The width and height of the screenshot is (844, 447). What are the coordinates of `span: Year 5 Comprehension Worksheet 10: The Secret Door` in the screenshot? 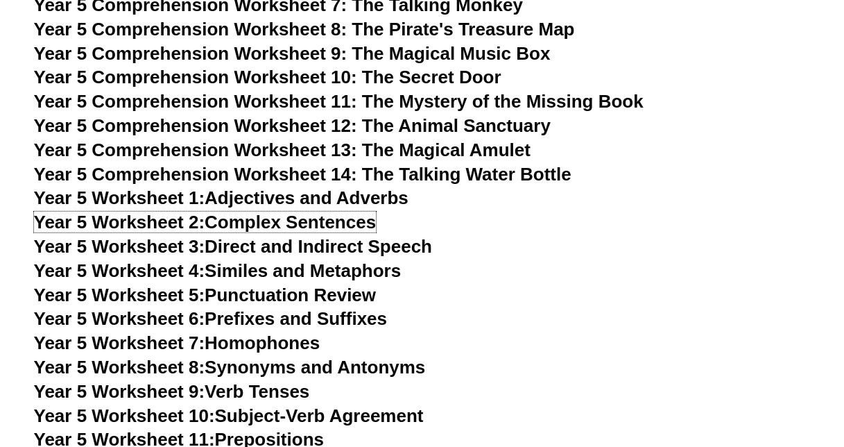 It's located at (268, 77).